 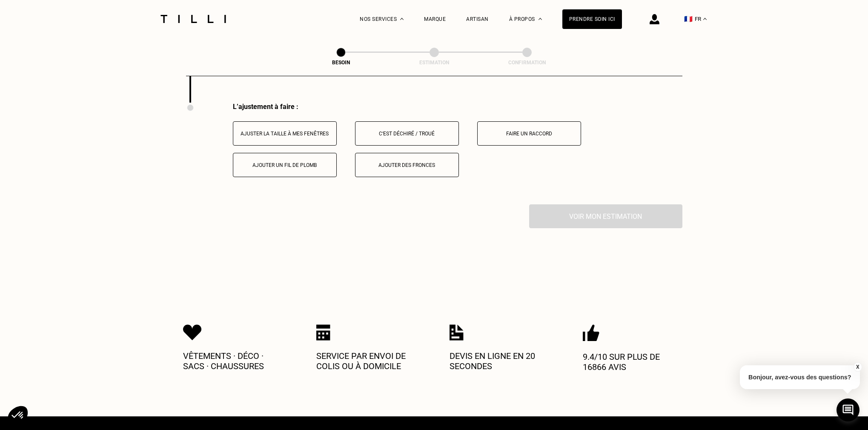 What do you see at coordinates (592, 19) in the screenshot?
I see `a: Prendre soin ici` at bounding box center [592, 19].